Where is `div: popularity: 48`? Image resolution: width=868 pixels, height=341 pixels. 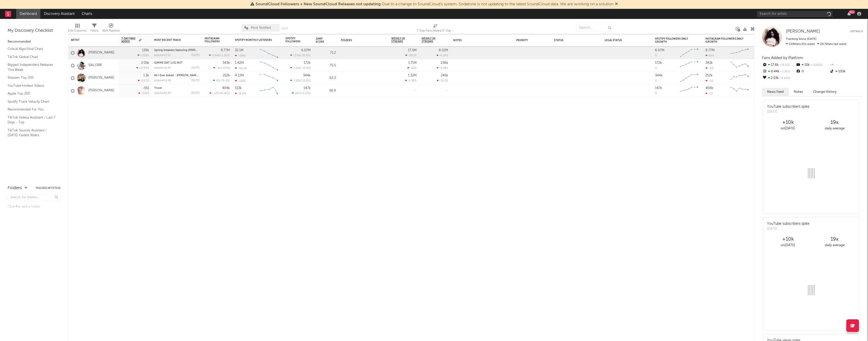
div: popularity: 48 is located at coordinates (163, 81).